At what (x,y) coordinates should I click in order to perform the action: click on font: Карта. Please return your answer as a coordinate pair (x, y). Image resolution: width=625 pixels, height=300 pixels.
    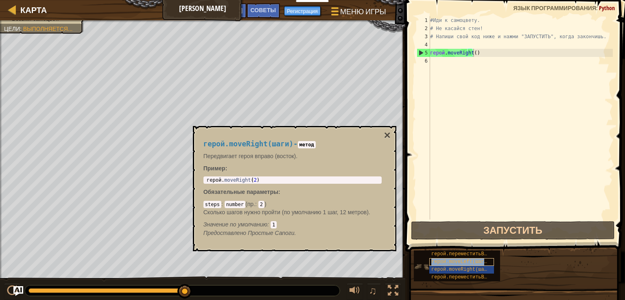
    Looking at the image, I should click on (33, 10).